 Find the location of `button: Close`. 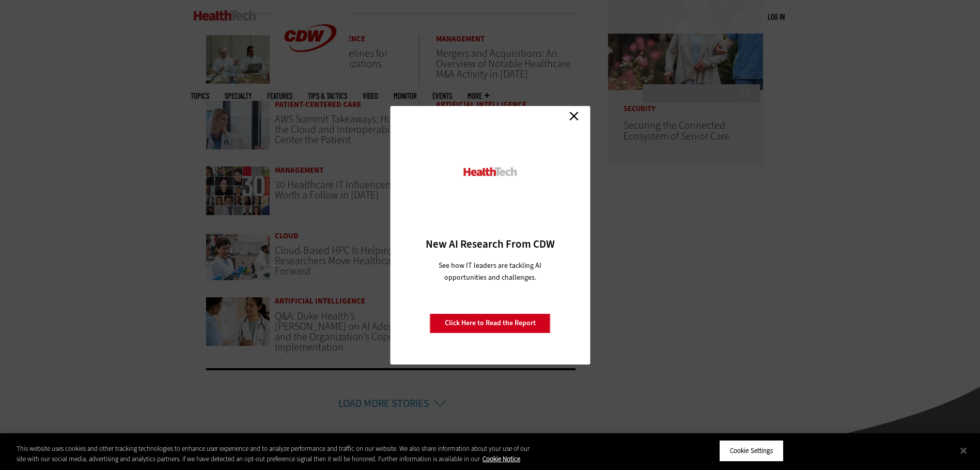

button: Close is located at coordinates (964, 450).